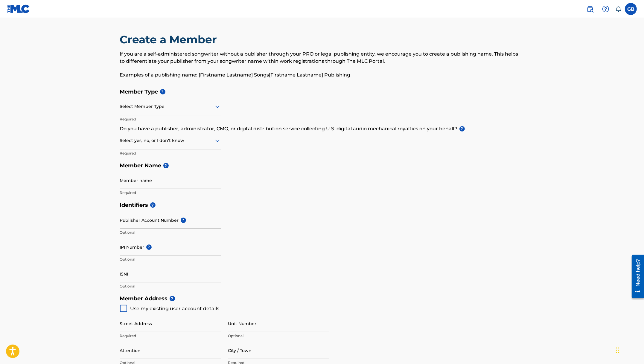 Image resolution: width=644 pixels, height=364 pixels. What do you see at coordinates (618, 9) in the screenshot?
I see `div: Notifications` at bounding box center [618, 9].